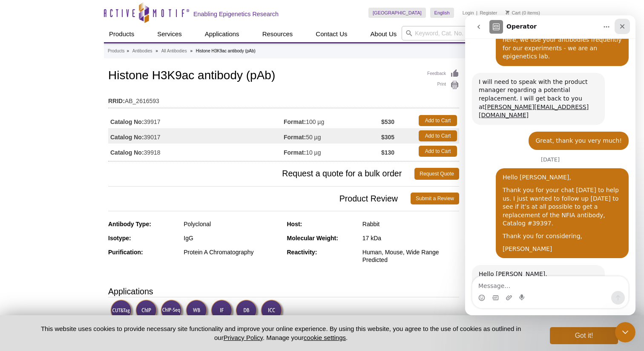 The height and width of the screenshot is (351, 644). I want to click on button: Upload attachment, so click(44, 283).